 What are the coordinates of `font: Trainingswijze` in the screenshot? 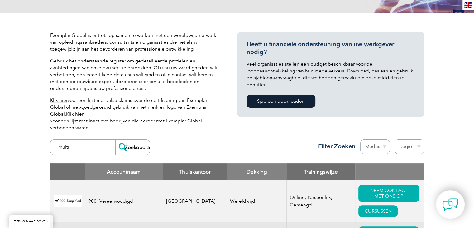 It's located at (321, 172).